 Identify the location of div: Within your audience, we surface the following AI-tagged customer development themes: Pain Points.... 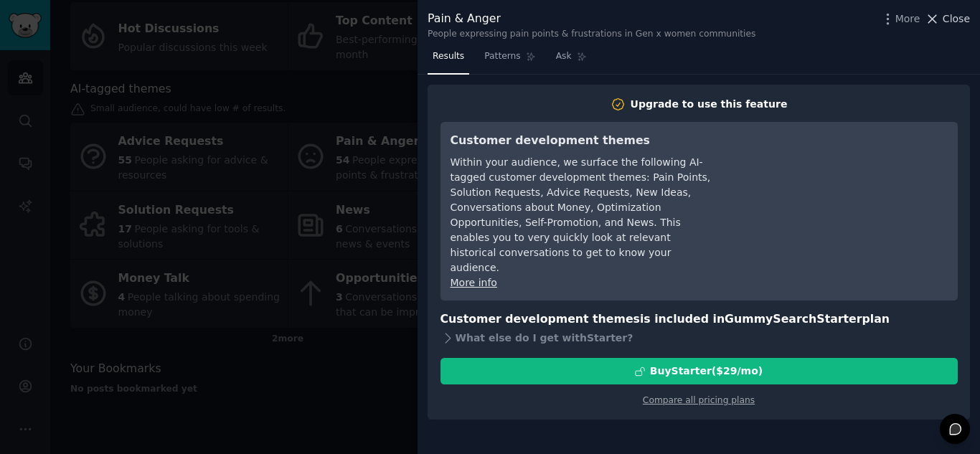
(582, 215).